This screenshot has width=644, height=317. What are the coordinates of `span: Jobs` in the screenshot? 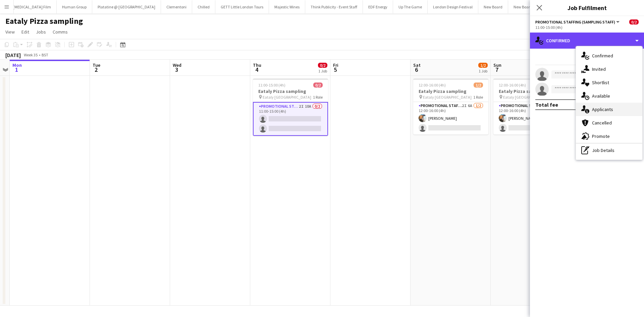 It's located at (41, 31).